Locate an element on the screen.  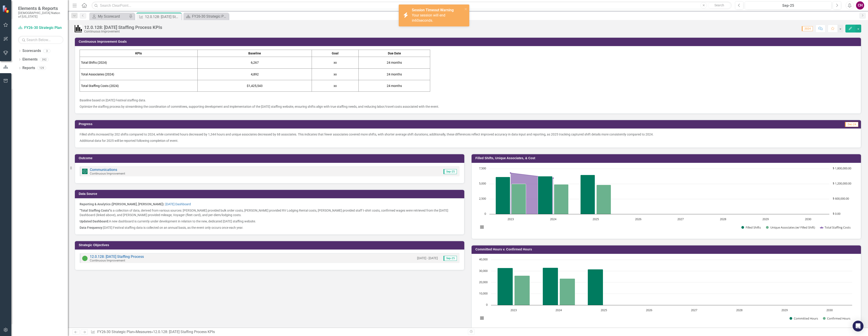
a: Elements is located at coordinates (30, 60).